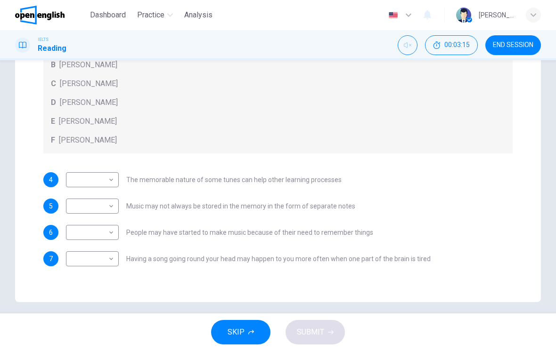  Describe the element at coordinates (198, 15) in the screenshot. I see `button: Analysis` at that location.